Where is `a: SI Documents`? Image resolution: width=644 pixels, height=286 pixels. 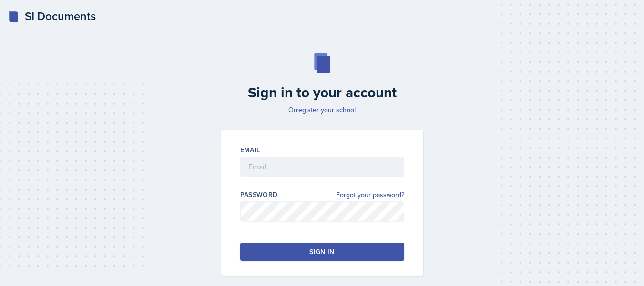 a: SI Documents is located at coordinates (51, 17).